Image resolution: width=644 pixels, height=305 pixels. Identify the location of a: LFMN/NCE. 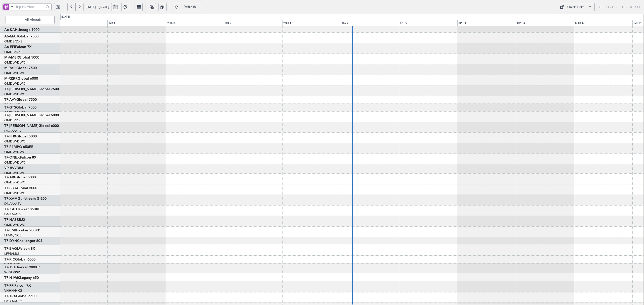
(13, 235).